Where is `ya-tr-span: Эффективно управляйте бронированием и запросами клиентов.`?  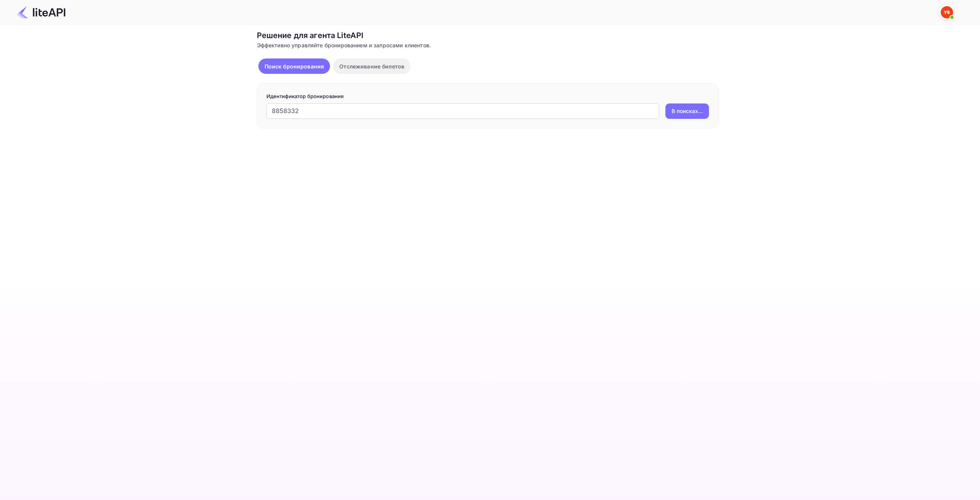
ya-tr-span: Эффективно управляйте бронированием и запросами клиентов. is located at coordinates (344, 45).